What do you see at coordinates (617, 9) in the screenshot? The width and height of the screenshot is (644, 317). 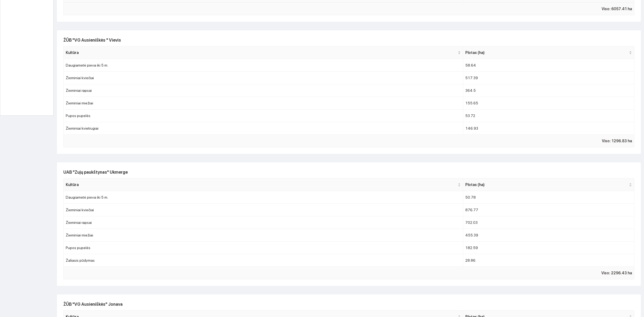 I see `span: Viso: 6057.41 ha` at bounding box center [617, 9].